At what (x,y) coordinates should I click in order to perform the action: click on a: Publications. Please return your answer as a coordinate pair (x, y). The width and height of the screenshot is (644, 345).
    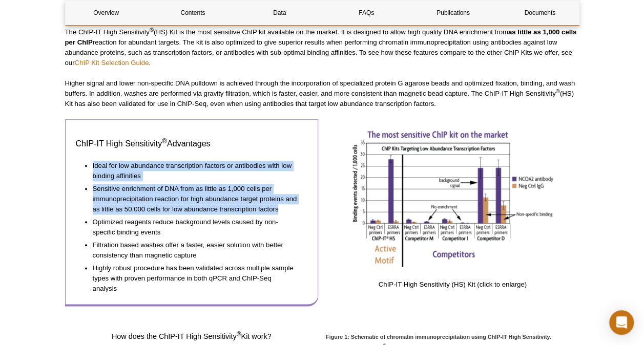
    Looking at the image, I should click on (453, 13).